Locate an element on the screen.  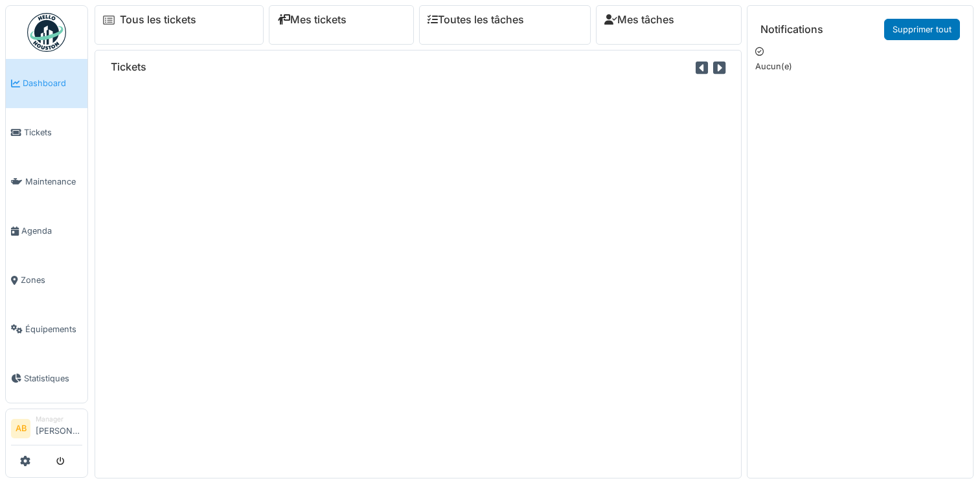
span: Dashboard is located at coordinates (53, 83).